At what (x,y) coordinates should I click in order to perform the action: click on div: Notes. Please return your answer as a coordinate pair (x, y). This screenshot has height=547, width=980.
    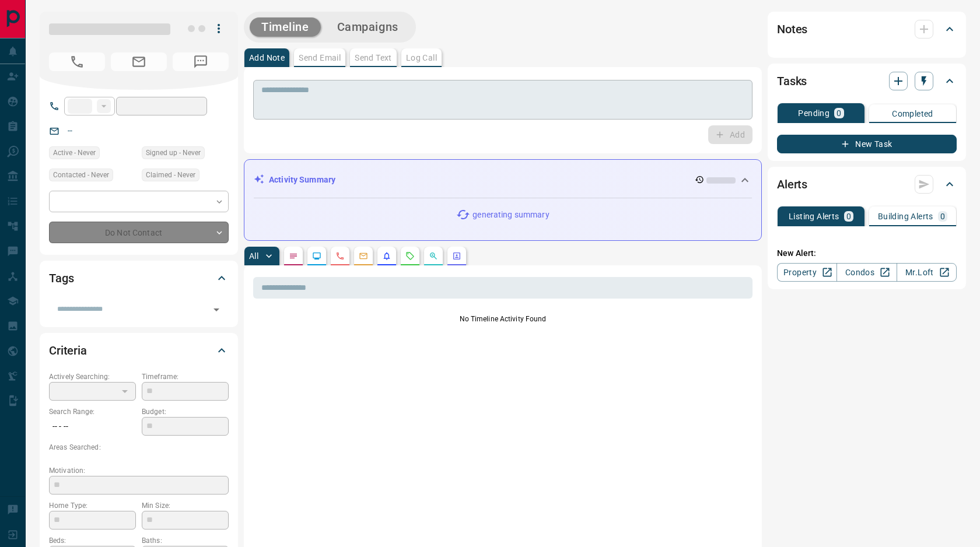
    Looking at the image, I should click on (867, 29).